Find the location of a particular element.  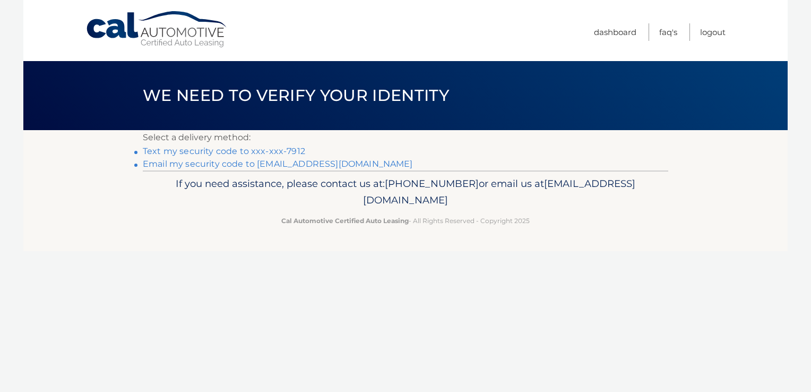

strong: Cal Automotive Certified Auto Leasing is located at coordinates (345, 220).